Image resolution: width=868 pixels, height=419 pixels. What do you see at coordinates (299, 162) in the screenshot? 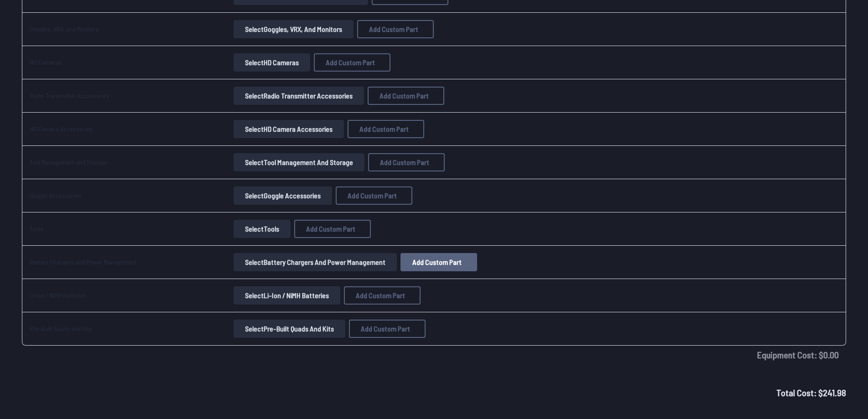
I see `button: SelectTool Management and Storage` at bounding box center [299, 162].